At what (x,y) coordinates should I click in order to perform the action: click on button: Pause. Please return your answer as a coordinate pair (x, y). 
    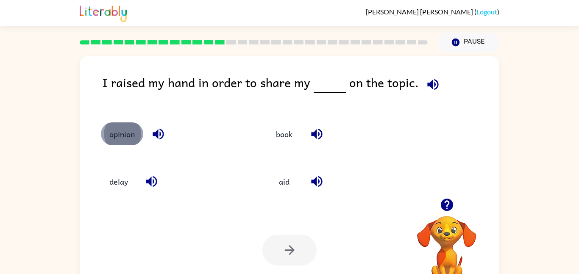
    Looking at the image, I should click on (468, 42).